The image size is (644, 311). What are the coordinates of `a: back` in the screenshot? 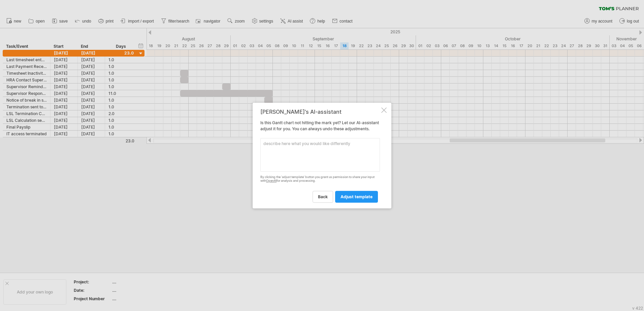 It's located at (323, 197).